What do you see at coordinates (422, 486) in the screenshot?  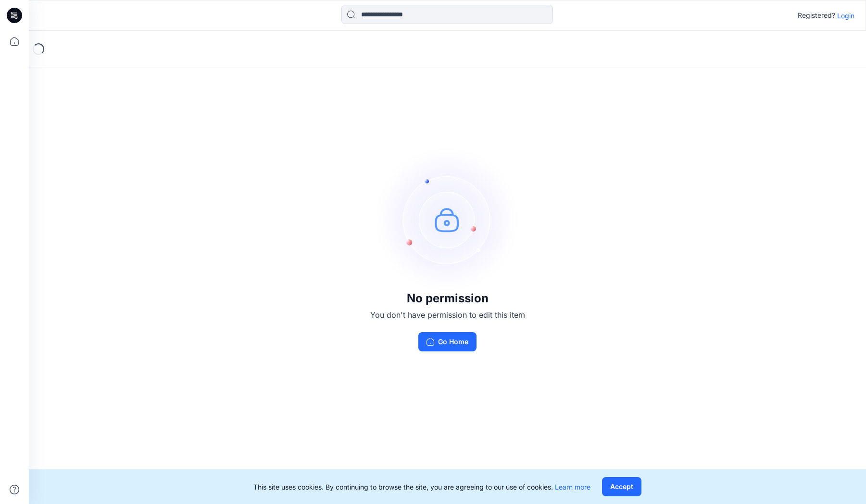 I see `p: This site uses cookies. By continuing to browse the site, you are agreeing to our use of cookies.` at bounding box center [422, 486].